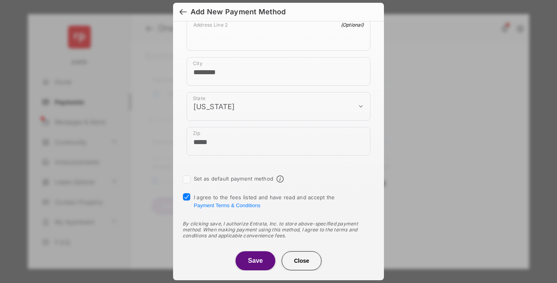 This screenshot has width=557, height=283. Describe the element at coordinates (227, 206) in the screenshot. I see `button: I agree to the fees listed and have read and accept the` at that location.